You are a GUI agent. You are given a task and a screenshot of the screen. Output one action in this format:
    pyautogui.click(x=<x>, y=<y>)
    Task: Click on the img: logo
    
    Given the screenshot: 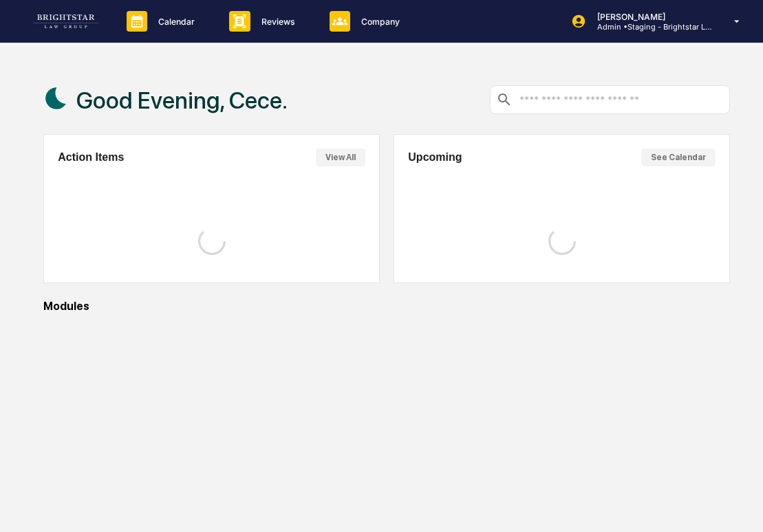 What is the action you would take?
    pyautogui.click(x=66, y=21)
    